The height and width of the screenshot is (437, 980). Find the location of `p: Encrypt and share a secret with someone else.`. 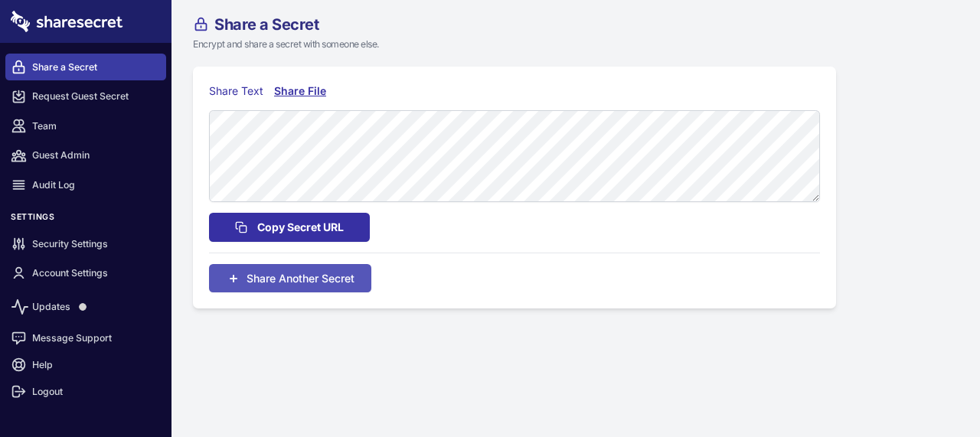

p: Encrypt and share a secret with someone else. is located at coordinates (557, 44).